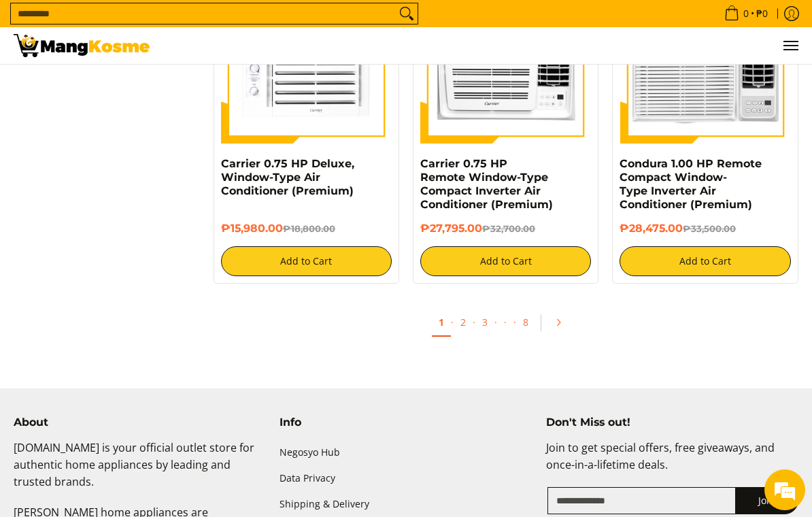  What do you see at coordinates (480, 46) in the screenshot?
I see `ul: Customer Navigation` at bounding box center [480, 46].